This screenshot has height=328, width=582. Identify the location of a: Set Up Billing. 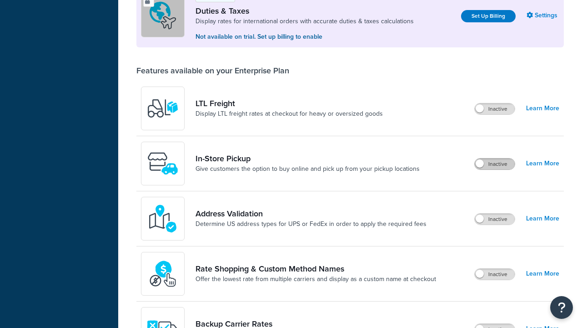
(489, 16).